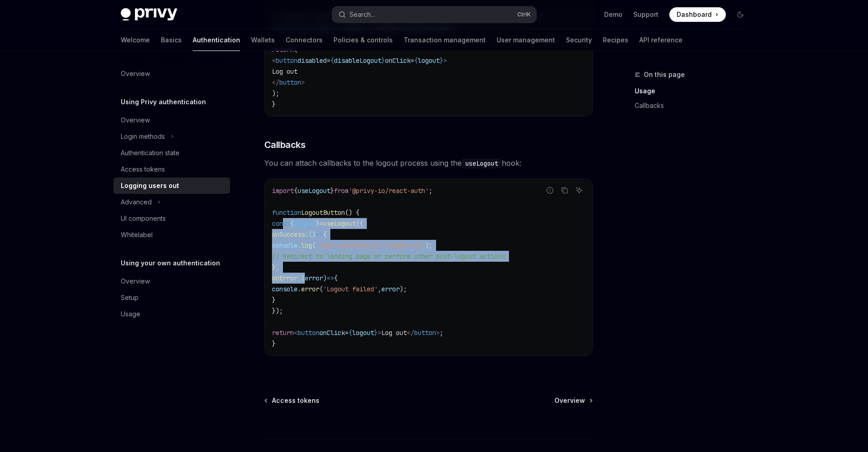  Describe the element at coordinates (579, 190) in the screenshot. I see `button: Ask AI` at that location.